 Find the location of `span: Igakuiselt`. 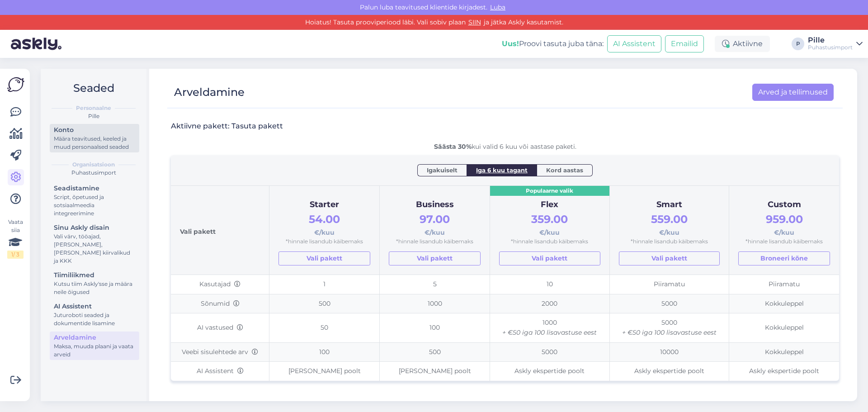

span: Igakuiselt is located at coordinates (442, 170).